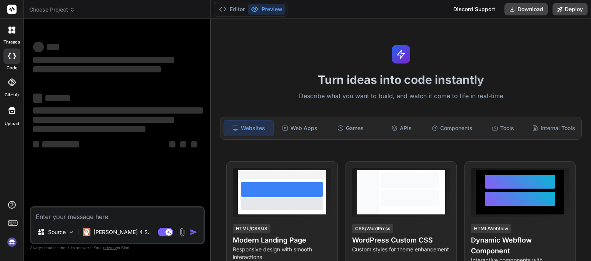  What do you see at coordinates (252, 228) in the screenshot?
I see `div: HTML/CSS/JS` at bounding box center [252, 228].